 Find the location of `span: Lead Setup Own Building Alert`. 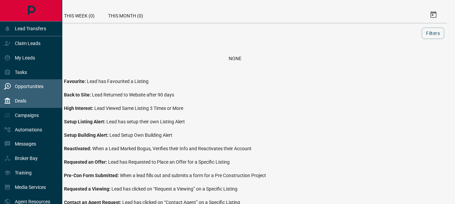

span: Lead Setup Own Building Alert is located at coordinates (141, 135).